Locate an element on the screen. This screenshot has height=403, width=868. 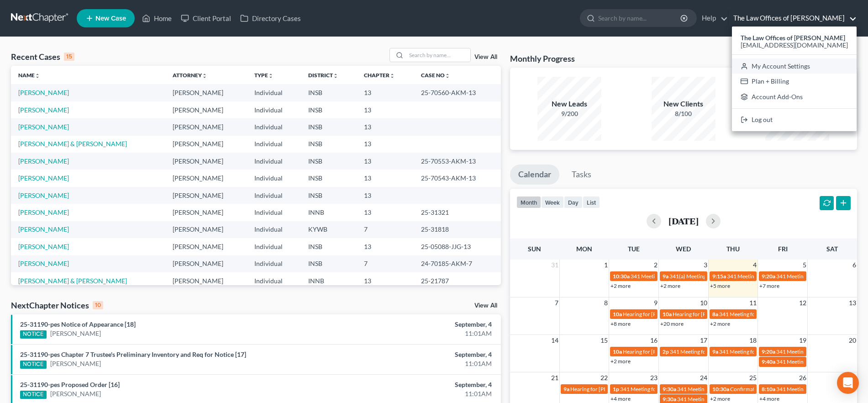
a: +7 more is located at coordinates (769, 285).